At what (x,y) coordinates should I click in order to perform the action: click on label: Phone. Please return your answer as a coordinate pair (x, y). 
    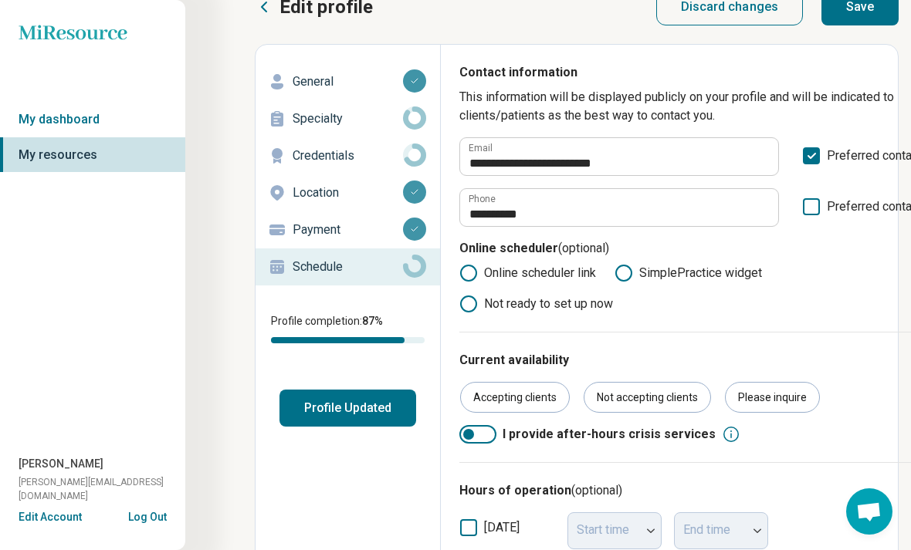
    Looking at the image, I should click on (482, 199).